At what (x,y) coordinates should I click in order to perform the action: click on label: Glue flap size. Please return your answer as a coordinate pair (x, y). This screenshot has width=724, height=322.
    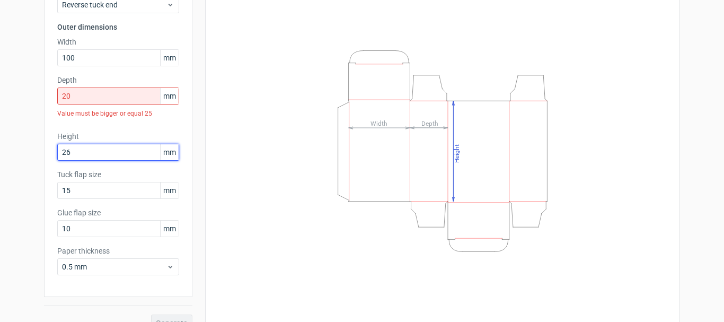
    Looking at the image, I should click on (118, 212).